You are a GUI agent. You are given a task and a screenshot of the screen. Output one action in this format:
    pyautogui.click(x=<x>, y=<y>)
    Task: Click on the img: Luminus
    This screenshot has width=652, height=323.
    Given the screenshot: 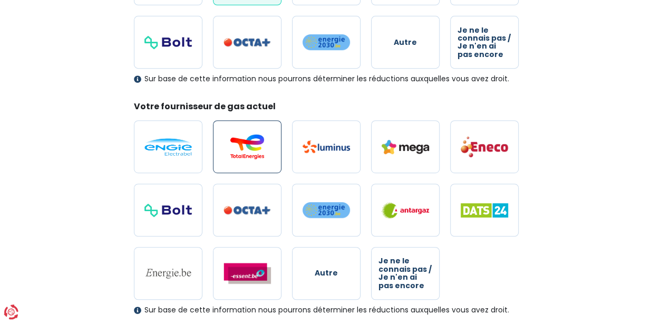 What is the action you would take?
    pyautogui.click(x=326, y=147)
    